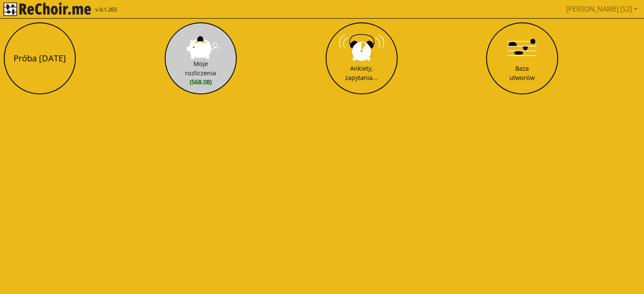 The image size is (644, 294). What do you see at coordinates (106, 10) in the screenshot?
I see `span: v.0.1.265` at bounding box center [106, 10].